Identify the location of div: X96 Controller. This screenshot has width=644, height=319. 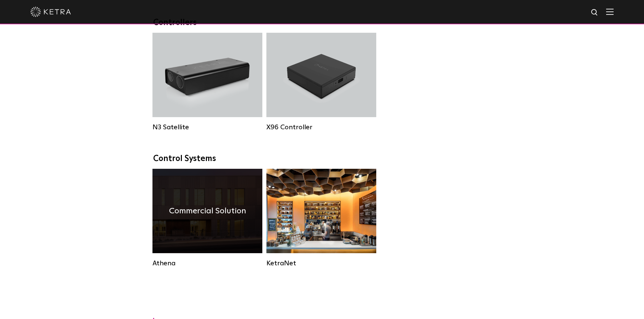
(321, 127).